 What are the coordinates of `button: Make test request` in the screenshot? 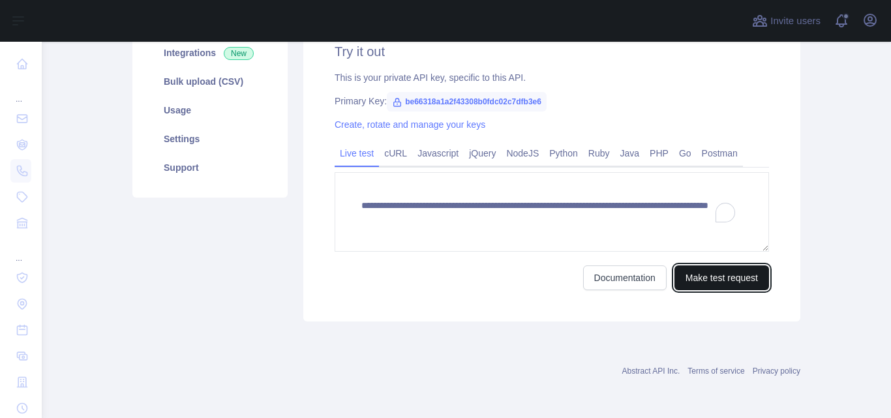 It's located at (721, 278).